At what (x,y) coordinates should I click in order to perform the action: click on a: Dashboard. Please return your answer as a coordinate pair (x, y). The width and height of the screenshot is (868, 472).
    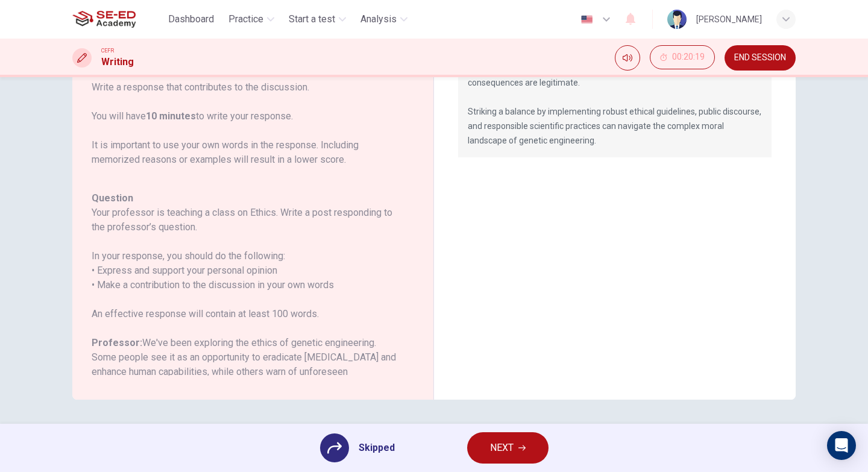
    Looking at the image, I should click on (191, 19).